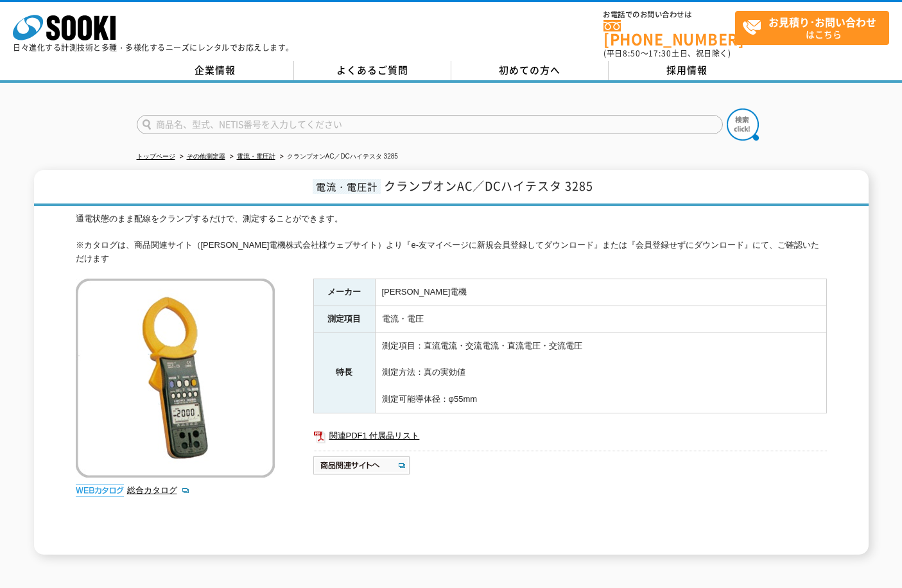  I want to click on img: webカタログ, so click(99, 491).